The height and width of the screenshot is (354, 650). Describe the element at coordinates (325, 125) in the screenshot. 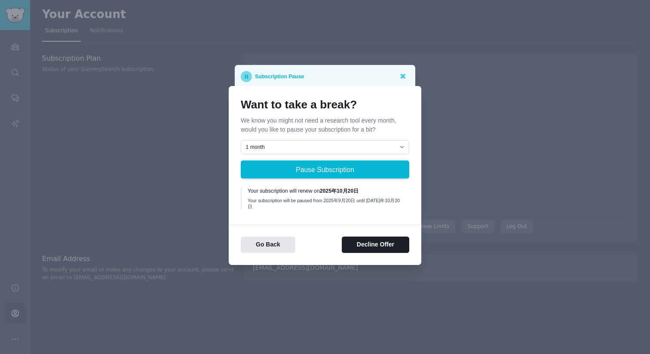

I see `p: We know you might not need a research tool every month, would you like to pause your subscription...` at that location.